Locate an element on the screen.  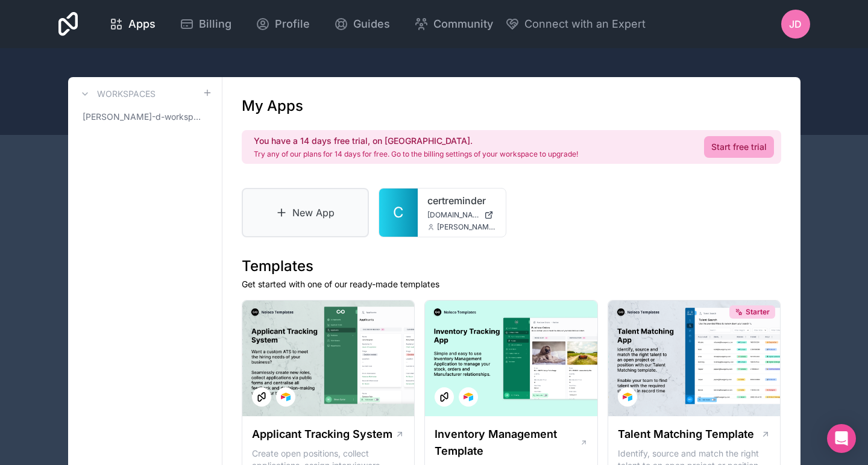
span: Community is located at coordinates (463, 24).